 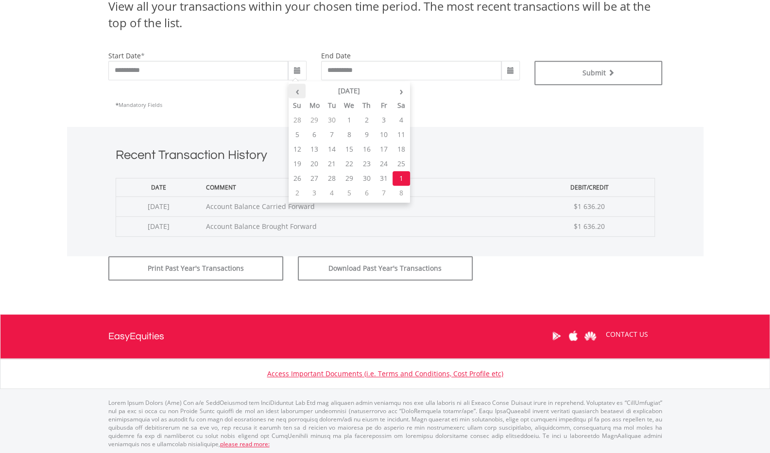 What do you see at coordinates (384, 164) in the screenshot?
I see `td: 24` at bounding box center [384, 164].